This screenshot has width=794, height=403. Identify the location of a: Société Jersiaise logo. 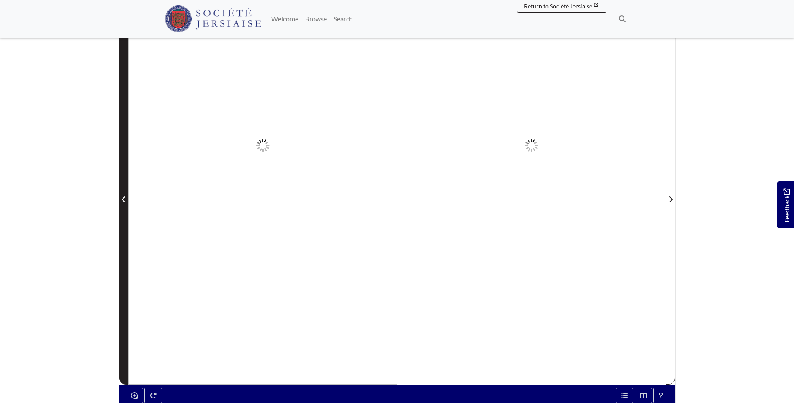
(213, 19).